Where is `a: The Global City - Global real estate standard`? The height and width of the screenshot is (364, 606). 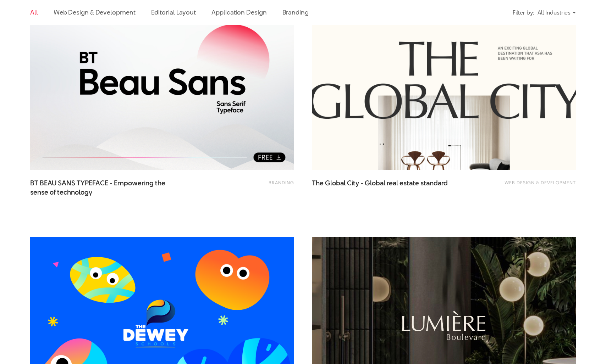
a: The Global City - Global real estate standard is located at coordinates (383, 187).